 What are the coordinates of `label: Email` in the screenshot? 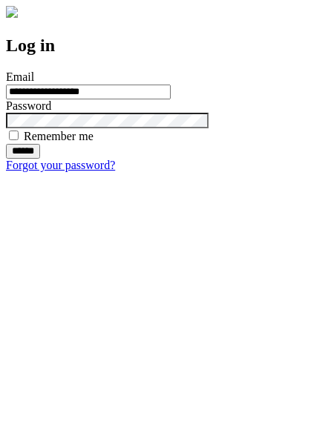 It's located at (20, 76).